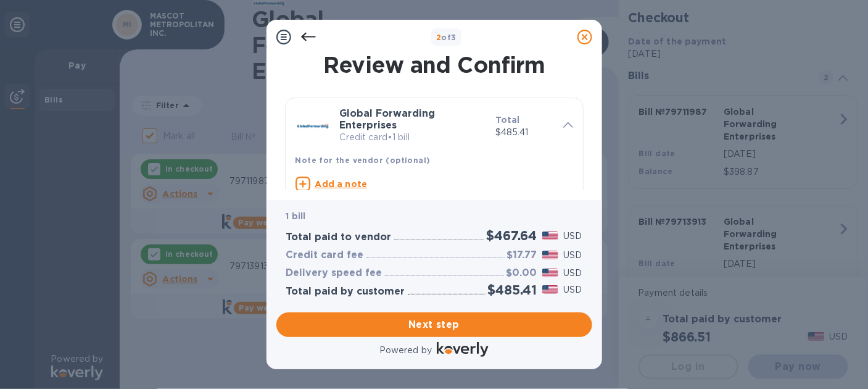 Image resolution: width=868 pixels, height=389 pixels. What do you see at coordinates (363, 160) in the screenshot?
I see `b: Note for the vendor (optional)` at bounding box center [363, 160].